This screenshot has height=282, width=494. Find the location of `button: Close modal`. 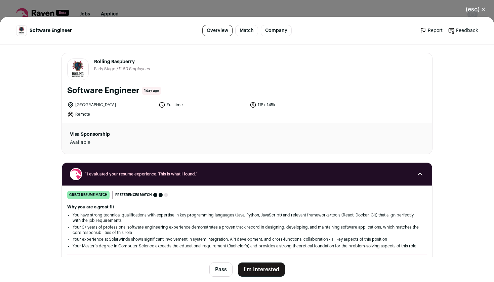

button: Close modal is located at coordinates (475, 9).